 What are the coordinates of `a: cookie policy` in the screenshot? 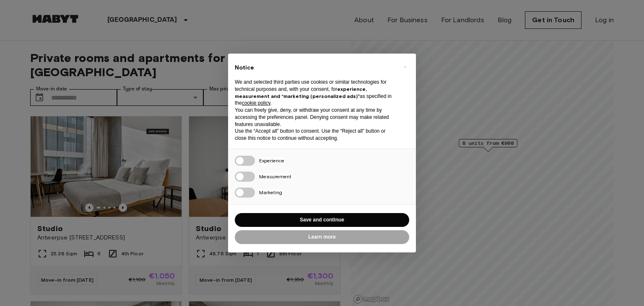 It's located at (256, 103).